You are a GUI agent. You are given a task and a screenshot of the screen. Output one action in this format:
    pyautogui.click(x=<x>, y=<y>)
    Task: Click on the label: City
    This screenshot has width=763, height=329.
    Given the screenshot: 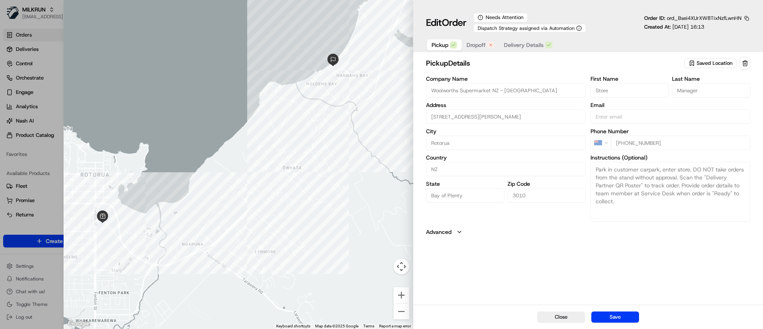 What is the action you would take?
    pyautogui.click(x=506, y=131)
    